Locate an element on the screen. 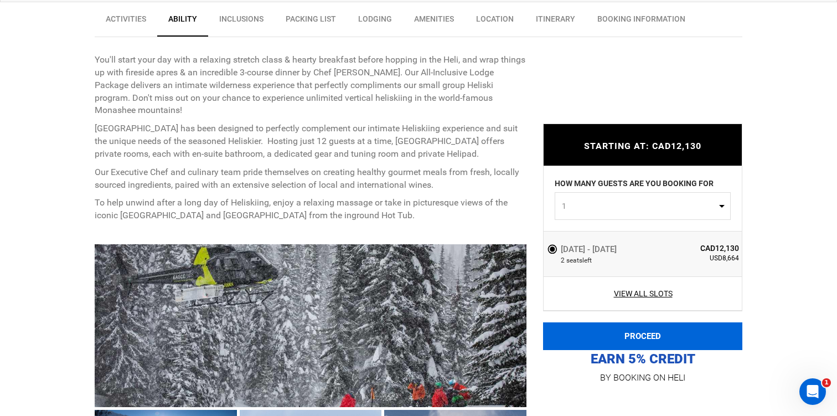 This screenshot has width=837, height=416. a: Activities is located at coordinates (126, 22).